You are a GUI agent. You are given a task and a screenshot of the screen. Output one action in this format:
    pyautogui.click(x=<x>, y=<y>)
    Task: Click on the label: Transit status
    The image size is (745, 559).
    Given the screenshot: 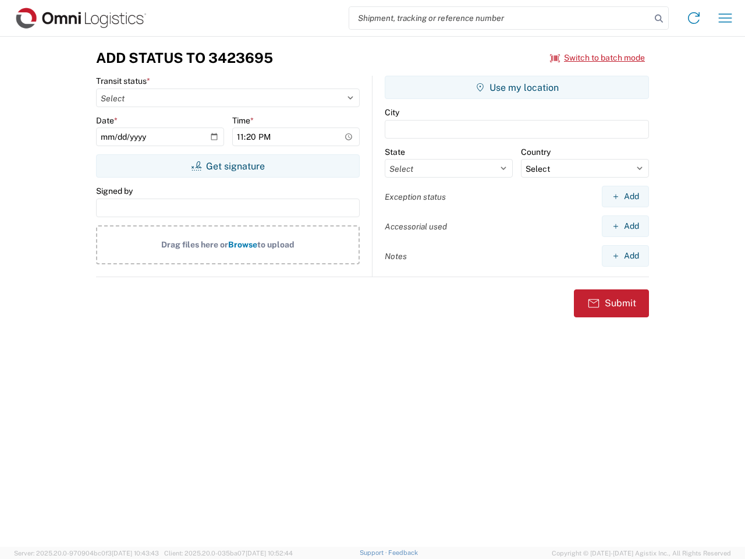 What is the action you would take?
    pyautogui.click(x=123, y=81)
    